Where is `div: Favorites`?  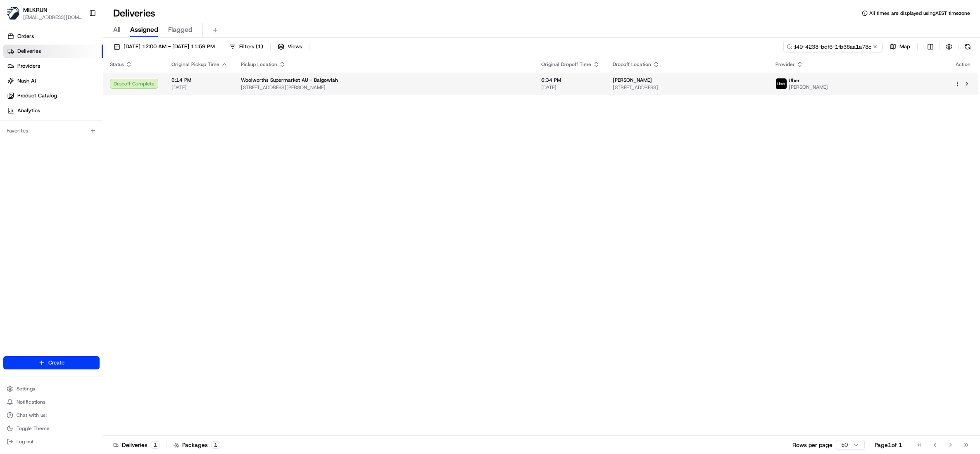 div: Favorites is located at coordinates (51, 131).